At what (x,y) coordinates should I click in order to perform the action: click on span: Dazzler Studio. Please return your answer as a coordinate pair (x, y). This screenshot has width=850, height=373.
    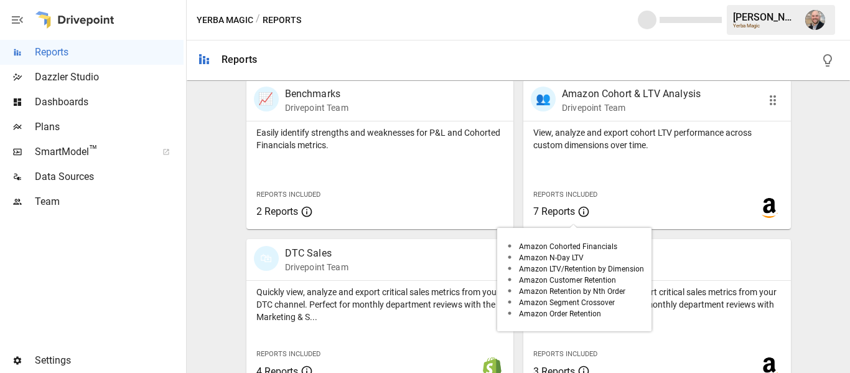
    Looking at the image, I should click on (109, 77).